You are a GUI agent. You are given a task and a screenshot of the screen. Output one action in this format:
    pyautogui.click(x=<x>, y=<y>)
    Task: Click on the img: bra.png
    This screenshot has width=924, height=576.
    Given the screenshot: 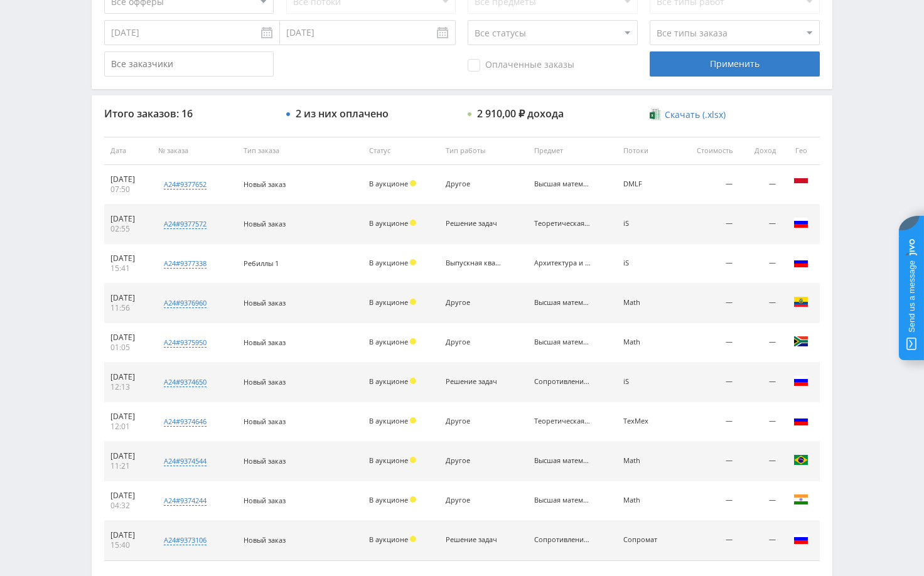 What is the action you would take?
    pyautogui.click(x=801, y=460)
    